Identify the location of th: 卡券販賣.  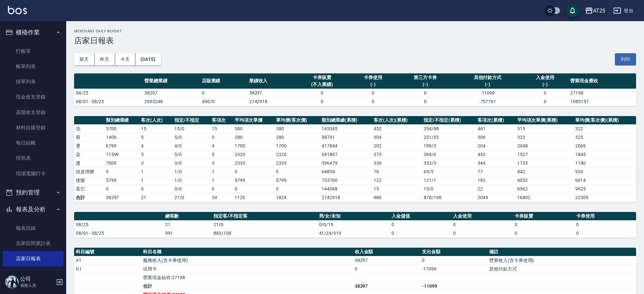
(544, 217).